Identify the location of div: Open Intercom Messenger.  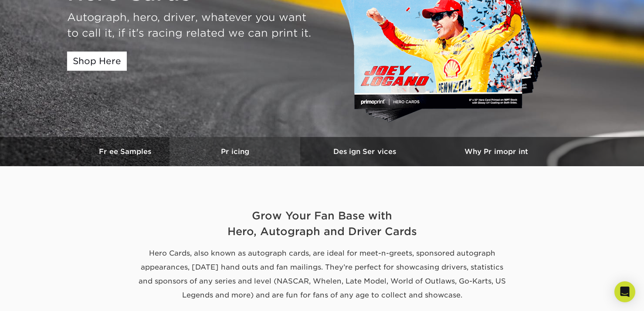
(625, 292).